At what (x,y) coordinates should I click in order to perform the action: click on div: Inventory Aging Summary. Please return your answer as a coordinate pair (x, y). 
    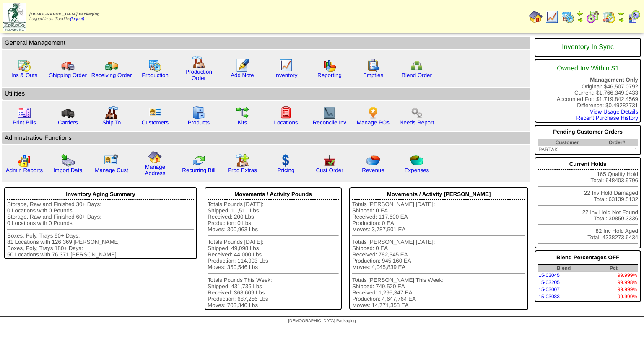
    Looking at the image, I should click on (101, 194).